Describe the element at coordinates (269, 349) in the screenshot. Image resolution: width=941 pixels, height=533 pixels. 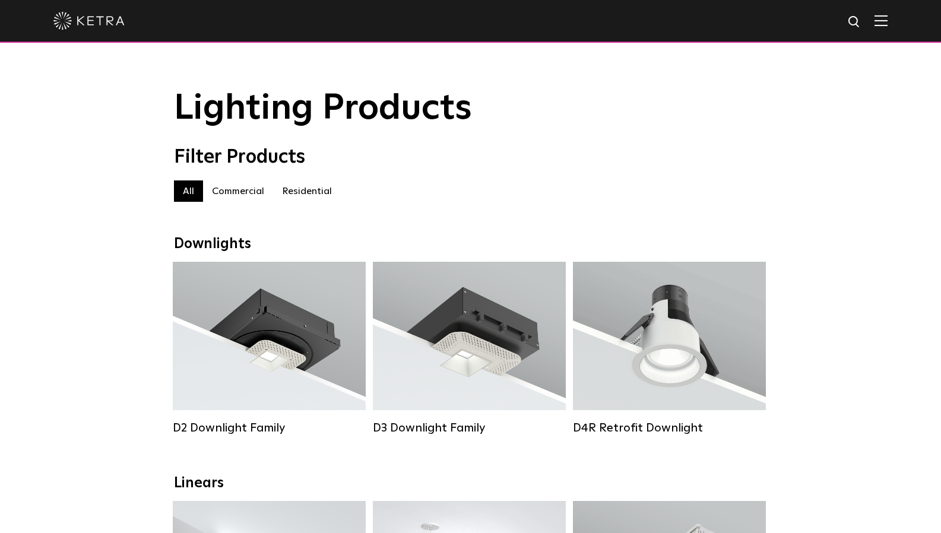
I see `a: D2 Downlight Family Lumen Output:1200Colors:White / Black / Gloss Black / Silver / Bronze / Silve...` at that location.